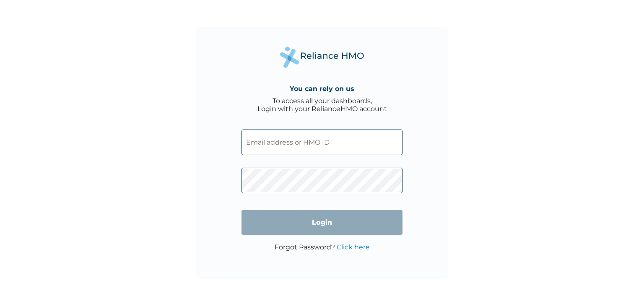 The width and height of the screenshot is (644, 306). What do you see at coordinates (322, 105) in the screenshot?
I see `div: To access all your dashboards, Login with your RelianceHMO account` at bounding box center [322, 105].